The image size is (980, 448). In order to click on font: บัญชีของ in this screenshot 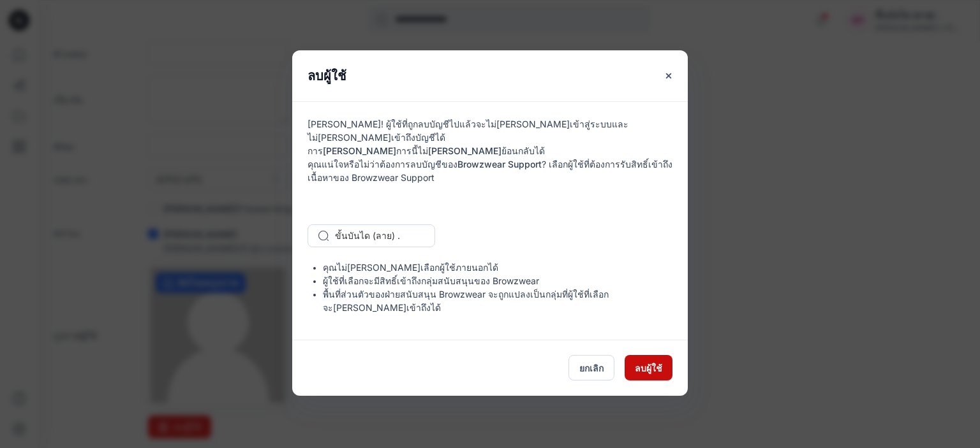, I will do `click(439, 164)`.